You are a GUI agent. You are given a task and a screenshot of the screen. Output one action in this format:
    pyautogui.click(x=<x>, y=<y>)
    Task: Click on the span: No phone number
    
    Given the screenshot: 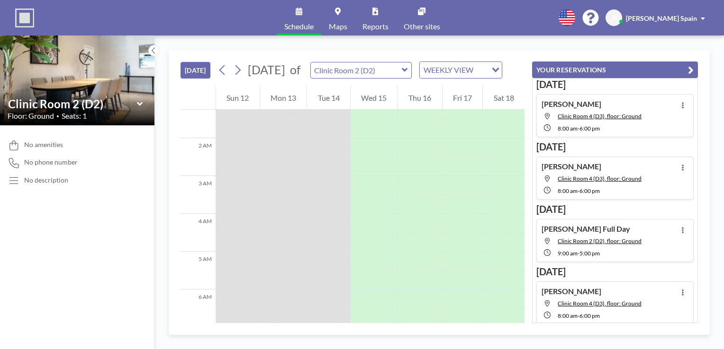 What is the action you would take?
    pyautogui.click(x=51, y=162)
    